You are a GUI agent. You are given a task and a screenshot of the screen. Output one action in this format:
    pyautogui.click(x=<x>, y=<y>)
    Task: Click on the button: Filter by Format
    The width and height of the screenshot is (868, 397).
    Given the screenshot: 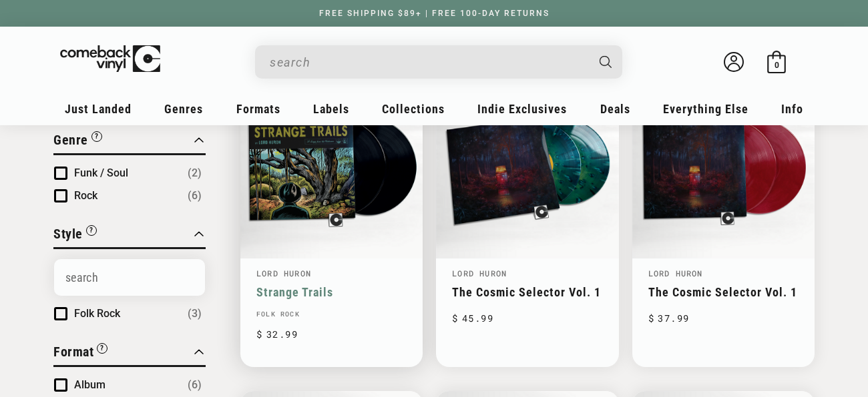 What is the action you would take?
    pyautogui.click(x=80, y=353)
    